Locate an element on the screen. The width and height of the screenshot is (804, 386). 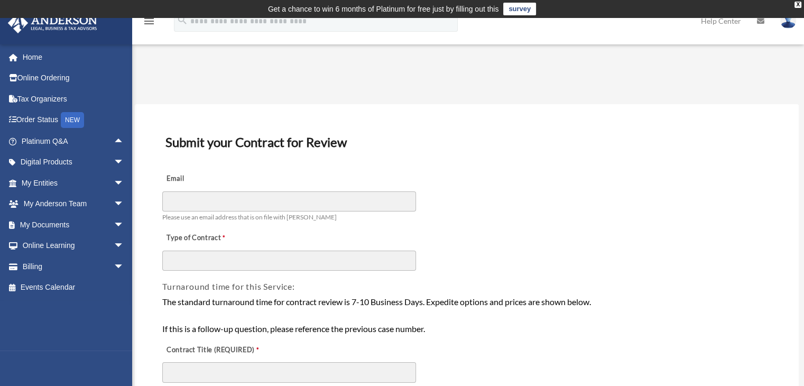
div: Get a chance to win 6 months of Platinum for free just by filling out this is located at coordinates (383, 9).